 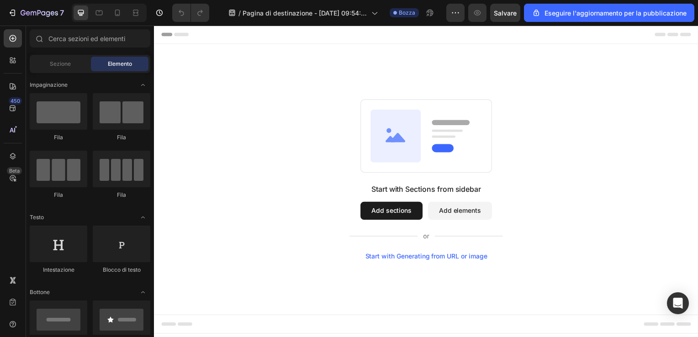 What do you see at coordinates (121, 270) in the screenshot?
I see `div: Blocco di testo` at bounding box center [121, 270].